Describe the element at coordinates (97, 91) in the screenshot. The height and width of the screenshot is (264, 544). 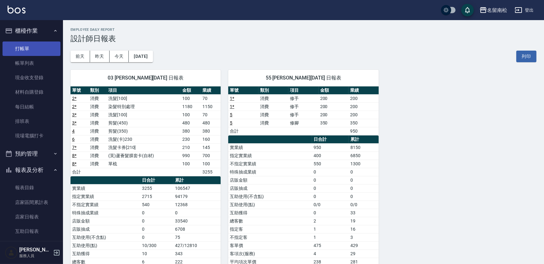
I see `th: 類別` at that location.